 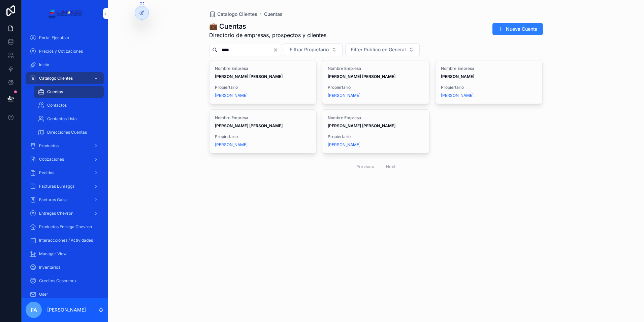 What do you see at coordinates (49, 146) in the screenshot?
I see `span: Productos` at bounding box center [49, 146].